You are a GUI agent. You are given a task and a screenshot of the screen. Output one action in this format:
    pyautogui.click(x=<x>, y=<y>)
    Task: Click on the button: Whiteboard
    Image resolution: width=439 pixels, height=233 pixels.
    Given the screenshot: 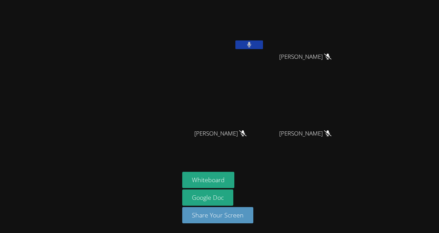 What is the action you would take?
    pyautogui.click(x=208, y=180)
    